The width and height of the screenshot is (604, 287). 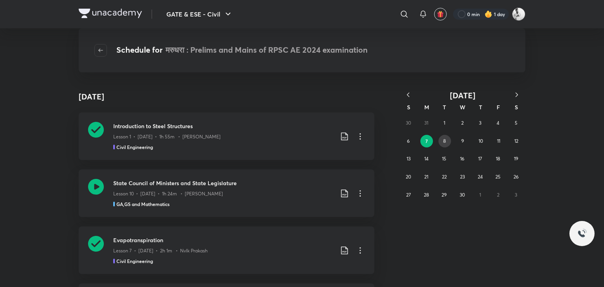 What do you see at coordinates (498, 159) in the screenshot?
I see `button: April 18, 2025` at bounding box center [498, 159].